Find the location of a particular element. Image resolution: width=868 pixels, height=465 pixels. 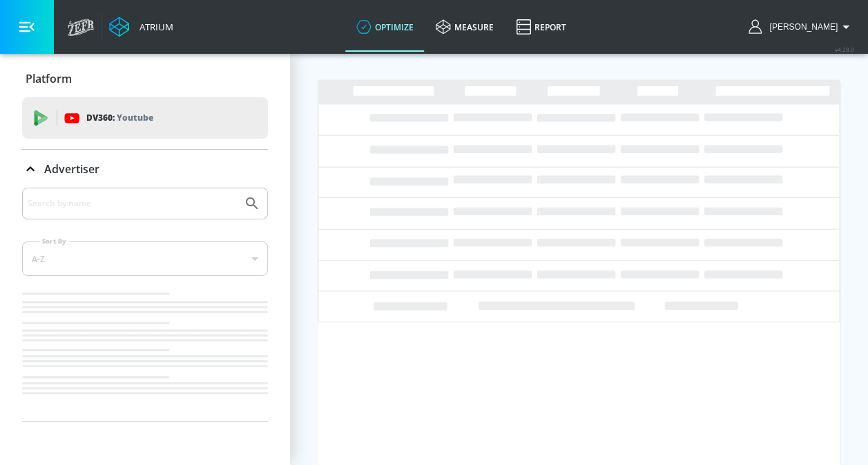

p: Platform is located at coordinates (48, 79).